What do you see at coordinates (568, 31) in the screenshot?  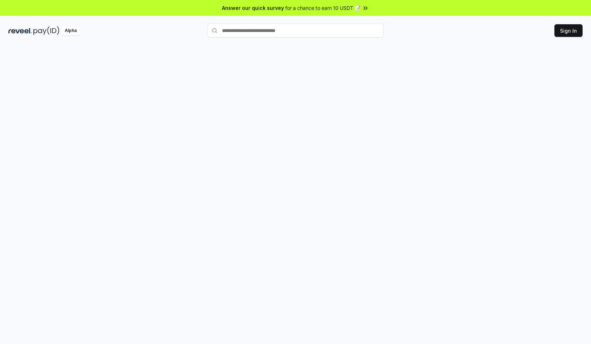 I see `button: Sign In` at bounding box center [568, 31].